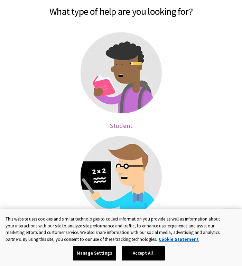 This screenshot has height=266, width=242. What do you see at coordinates (121, 73) in the screenshot?
I see `img: Student help` at bounding box center [121, 73].